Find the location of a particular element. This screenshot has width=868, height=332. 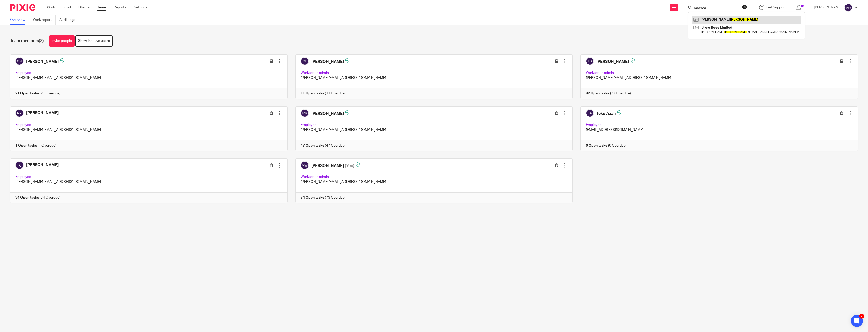

img: svg%3E is located at coordinates (848, 8).